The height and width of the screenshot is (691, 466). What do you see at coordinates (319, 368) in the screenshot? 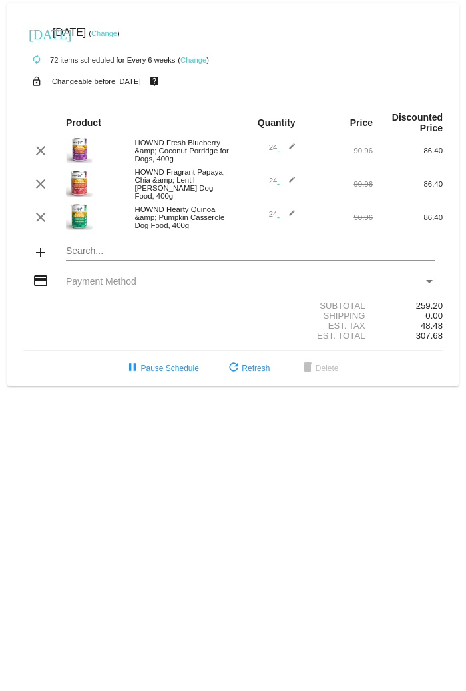
I see `span: Delete` at bounding box center [319, 368].